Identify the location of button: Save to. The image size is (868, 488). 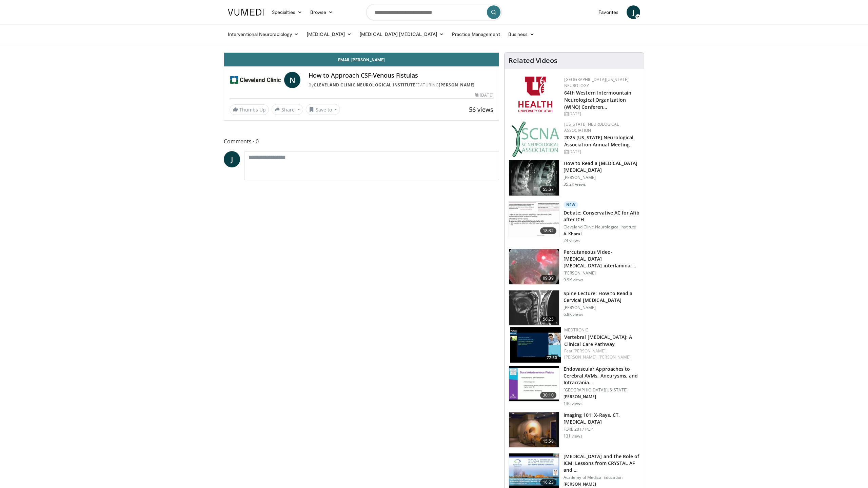
(323, 109).